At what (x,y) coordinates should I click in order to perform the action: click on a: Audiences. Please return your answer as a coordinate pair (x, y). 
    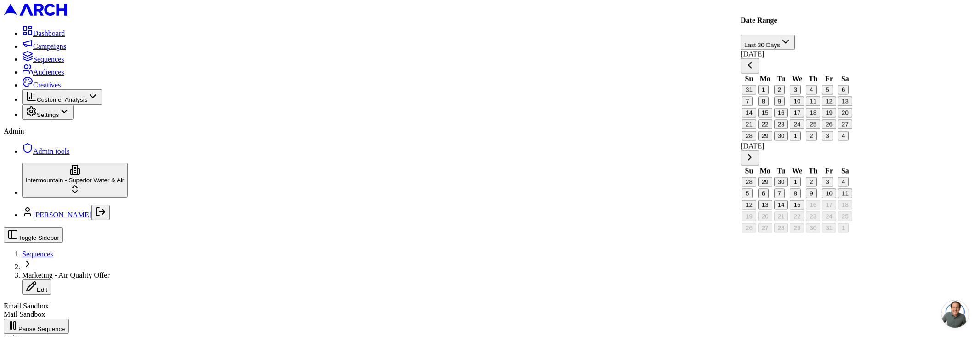
    Looking at the image, I should click on (43, 72).